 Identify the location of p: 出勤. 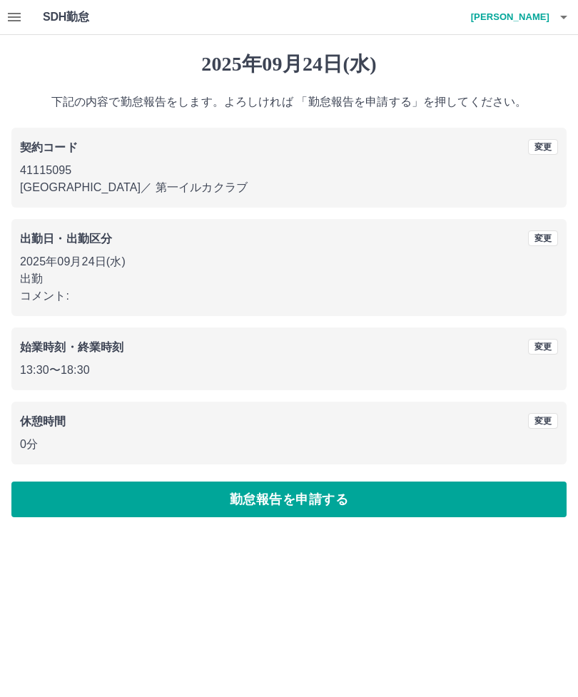
(289, 279).